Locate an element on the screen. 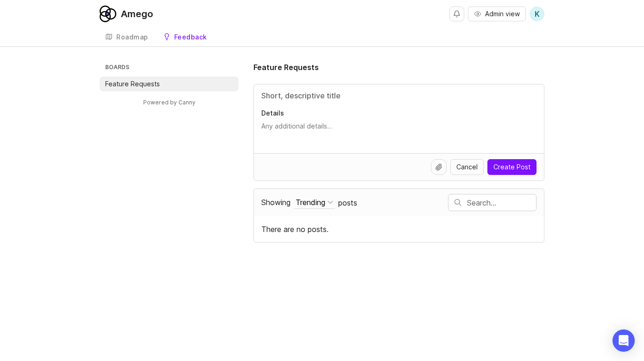  textarea: Details is located at coordinates (399, 131).